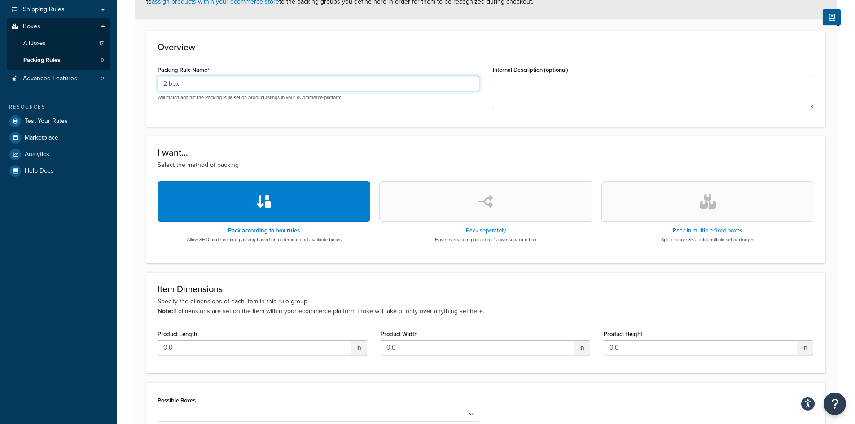 The image size is (855, 424). Describe the element at coordinates (46, 121) in the screenshot. I see `span: Test Your Rates` at that location.